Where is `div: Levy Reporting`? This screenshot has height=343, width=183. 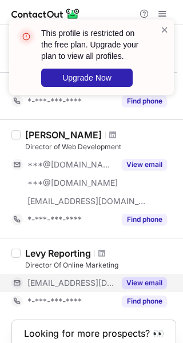 div: Levy Reporting is located at coordinates (58, 254).